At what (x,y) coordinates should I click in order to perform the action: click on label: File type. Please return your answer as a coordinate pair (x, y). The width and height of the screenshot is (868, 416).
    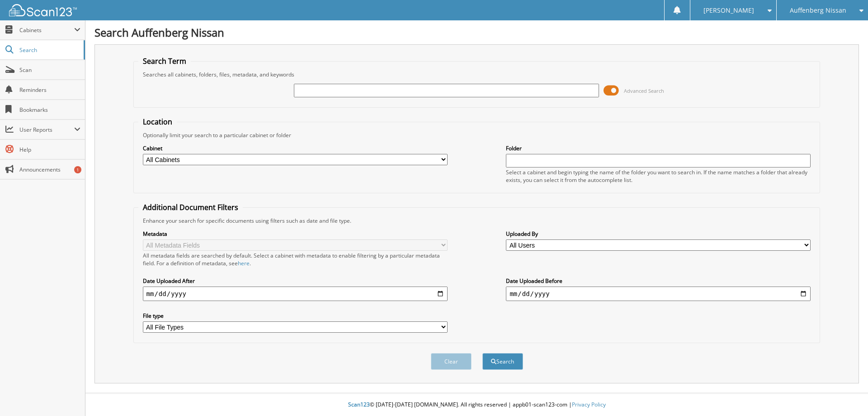
    Looking at the image, I should click on (295, 315).